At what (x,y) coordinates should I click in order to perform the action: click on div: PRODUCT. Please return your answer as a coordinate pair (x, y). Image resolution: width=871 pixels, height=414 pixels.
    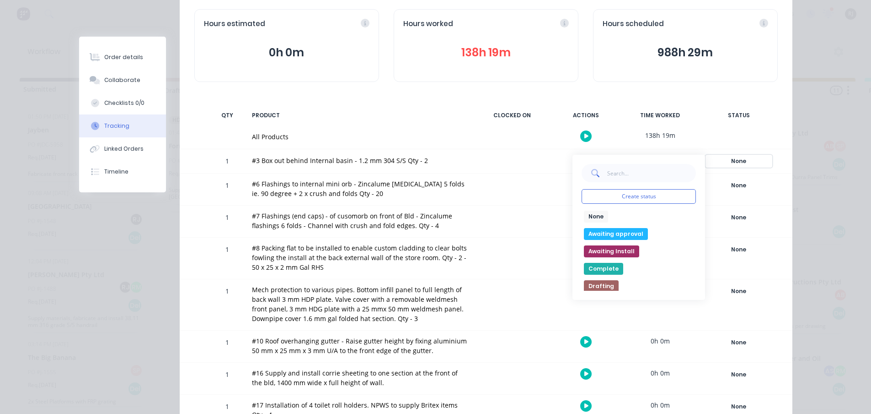
    Looking at the image, I should click on (360, 115).